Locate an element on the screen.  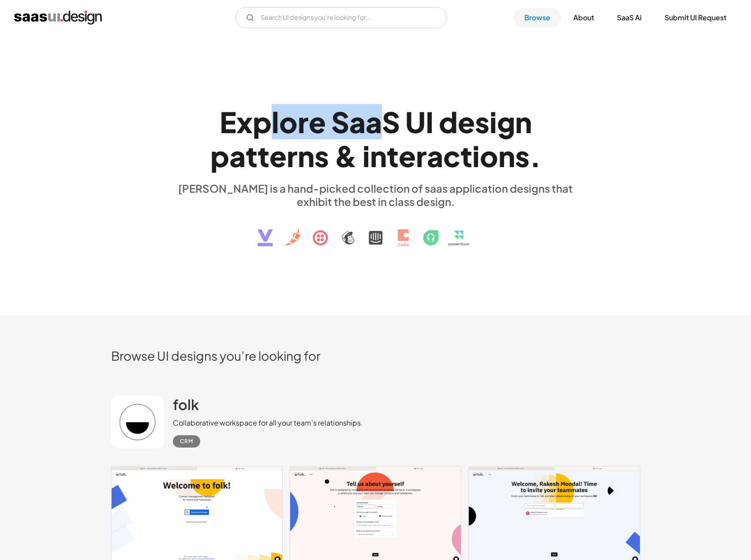
div: U is located at coordinates (416, 121).